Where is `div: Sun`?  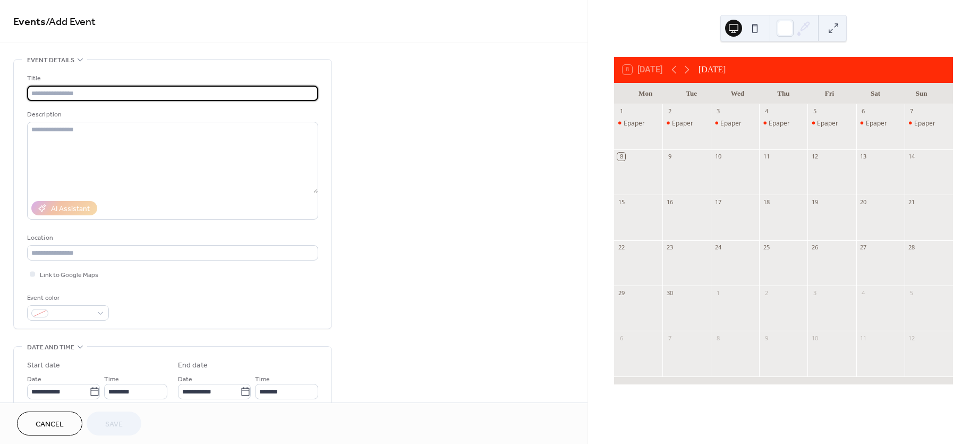 div: Sun is located at coordinates (921, 94).